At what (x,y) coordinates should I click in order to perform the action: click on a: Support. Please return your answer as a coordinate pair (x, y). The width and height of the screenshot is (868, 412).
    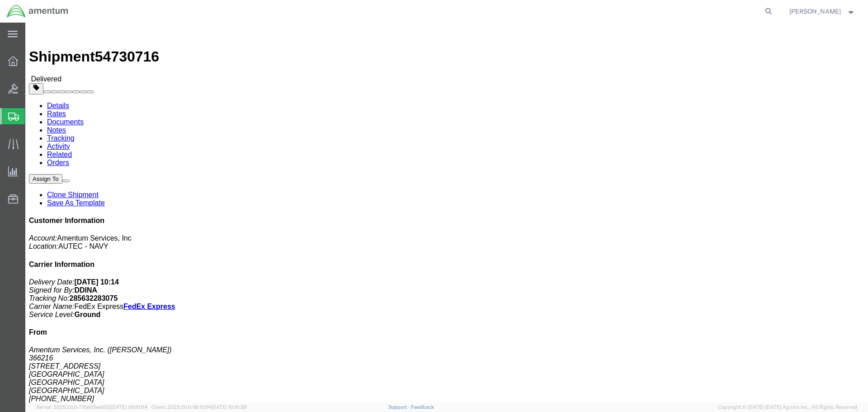
    Looking at the image, I should click on (400, 407).